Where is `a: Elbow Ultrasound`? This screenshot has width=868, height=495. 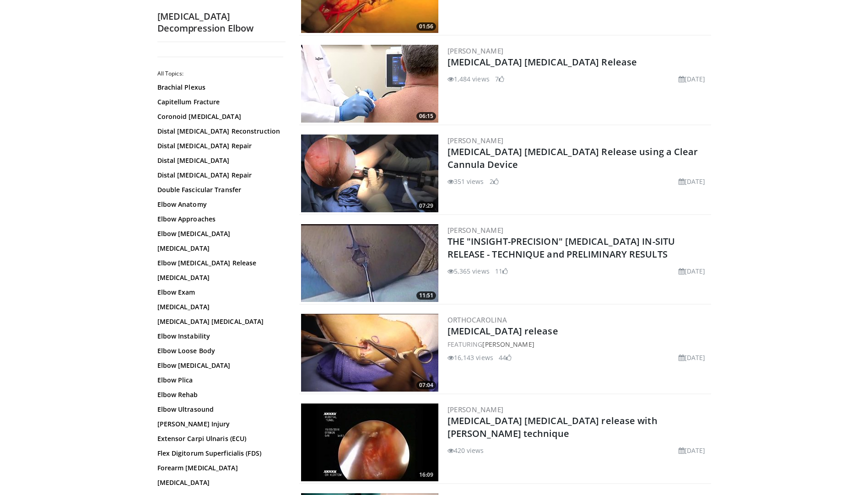 a: Elbow Ultrasound is located at coordinates (219, 410).